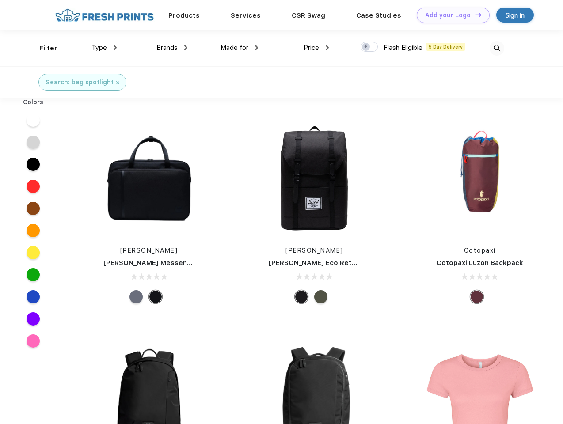  I want to click on div: Filter, so click(48, 48).